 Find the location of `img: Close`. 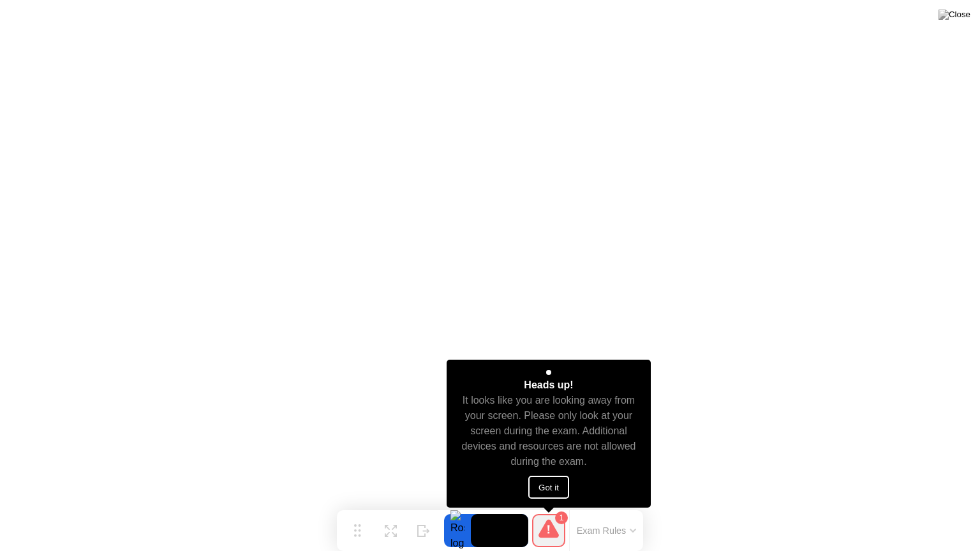

img: Close is located at coordinates (954, 15).